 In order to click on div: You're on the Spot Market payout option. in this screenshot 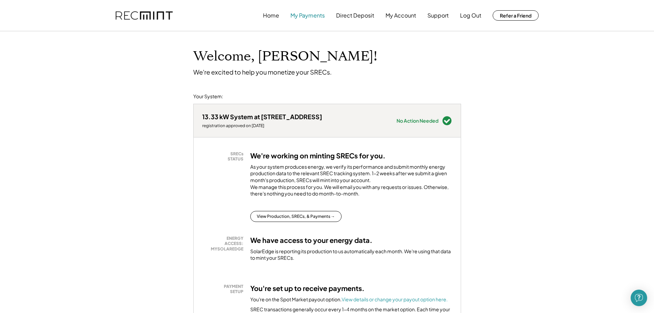, I will do `click(349, 300)`.